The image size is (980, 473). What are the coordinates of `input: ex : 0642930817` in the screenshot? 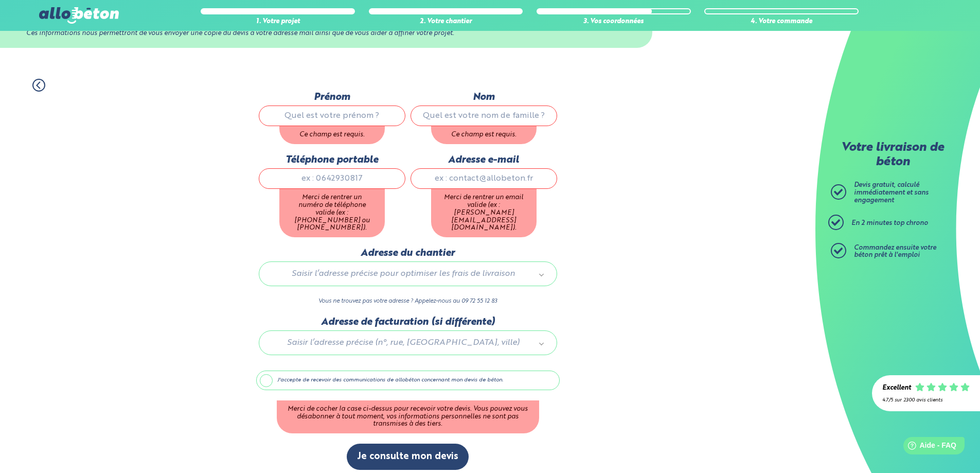 It's located at (331, 179).